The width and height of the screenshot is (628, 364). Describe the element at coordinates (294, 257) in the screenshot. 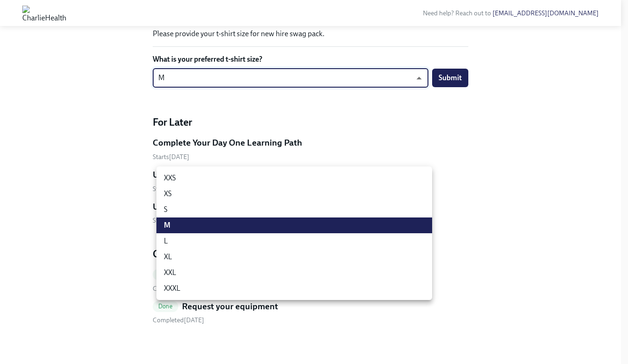

I see `li: XL` at that location.